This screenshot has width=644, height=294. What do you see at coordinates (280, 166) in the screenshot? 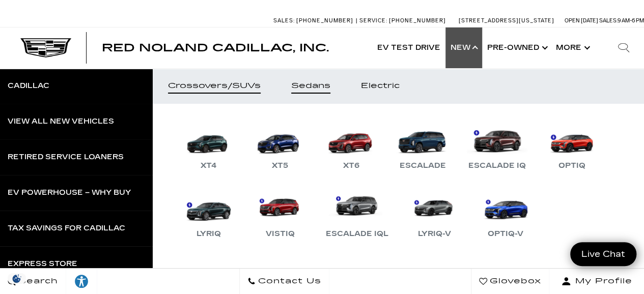
I see `div: XT5` at bounding box center [280, 166].